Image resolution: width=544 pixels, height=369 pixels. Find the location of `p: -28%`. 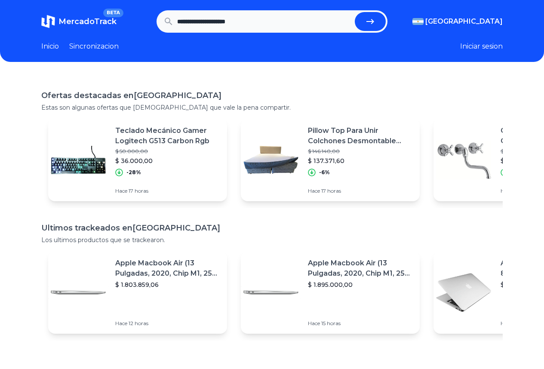

p: -28% is located at coordinates (134, 172).